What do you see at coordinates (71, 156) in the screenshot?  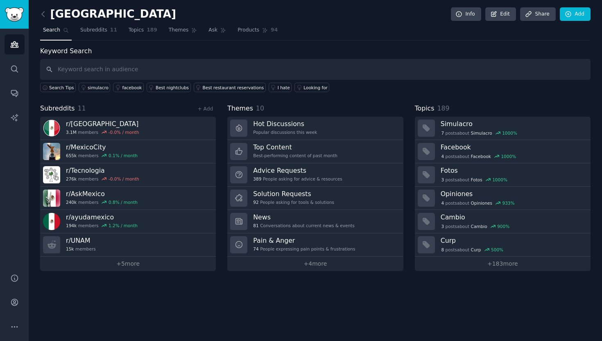 I see `span: 655k` at bounding box center [71, 156].